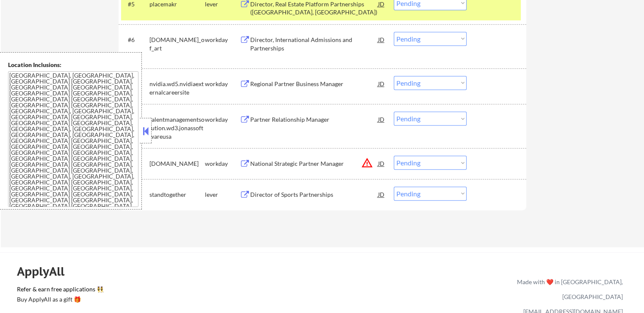 Image resolution: width=644 pixels, height=313 pixels. What do you see at coordinates (177, 127) in the screenshot?
I see `div: talentmanagementsolution.wd3.jonassoftwareusa` at bounding box center [177, 127].